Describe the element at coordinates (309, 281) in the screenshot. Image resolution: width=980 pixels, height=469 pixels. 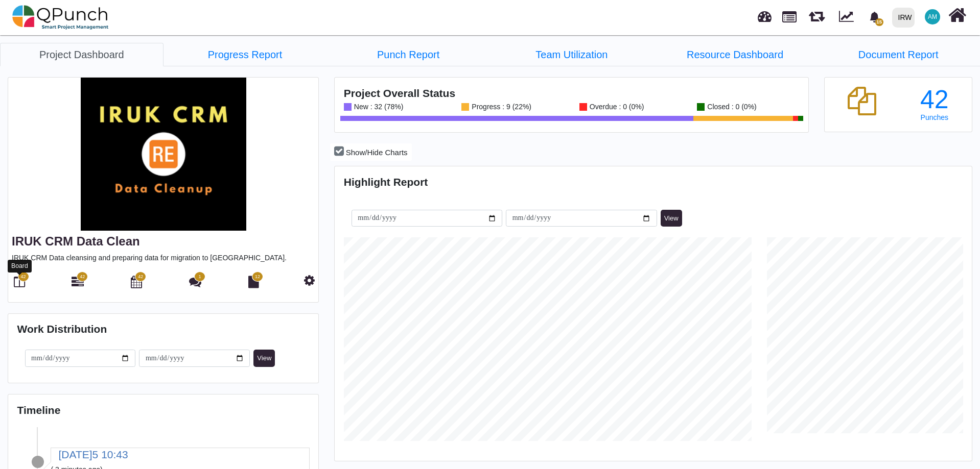
I see `i: Project Settings` at that location.